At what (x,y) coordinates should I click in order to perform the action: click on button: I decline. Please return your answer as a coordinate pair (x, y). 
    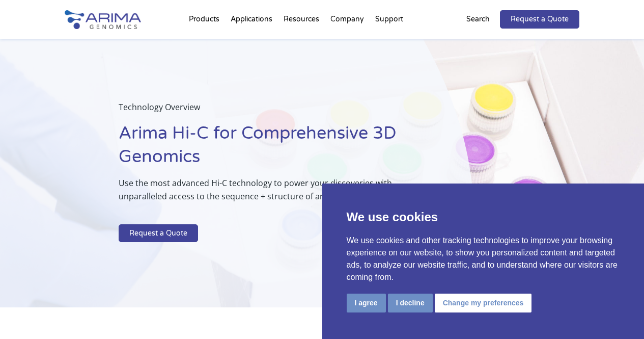
    Looking at the image, I should click on (411, 302).